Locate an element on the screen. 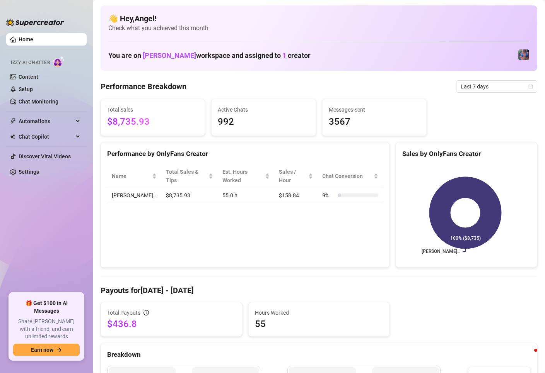 Image resolution: width=545 pixels, height=373 pixels. a: Settings is located at coordinates (29, 172).